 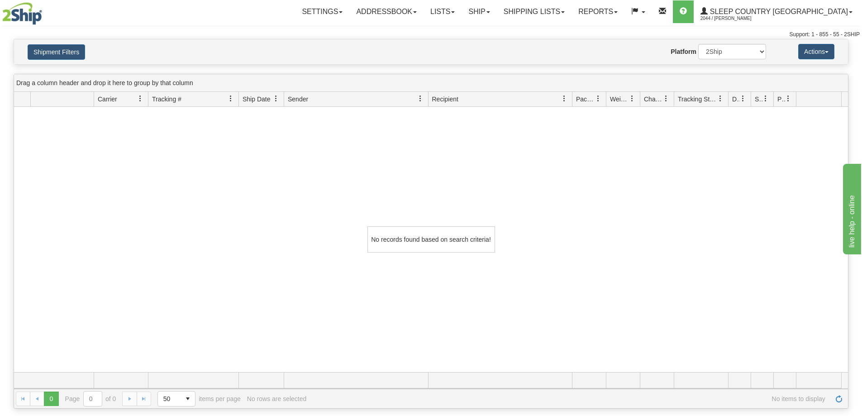 What do you see at coordinates (666, 99) in the screenshot?
I see `a: Charge filter column settings` at bounding box center [666, 99].